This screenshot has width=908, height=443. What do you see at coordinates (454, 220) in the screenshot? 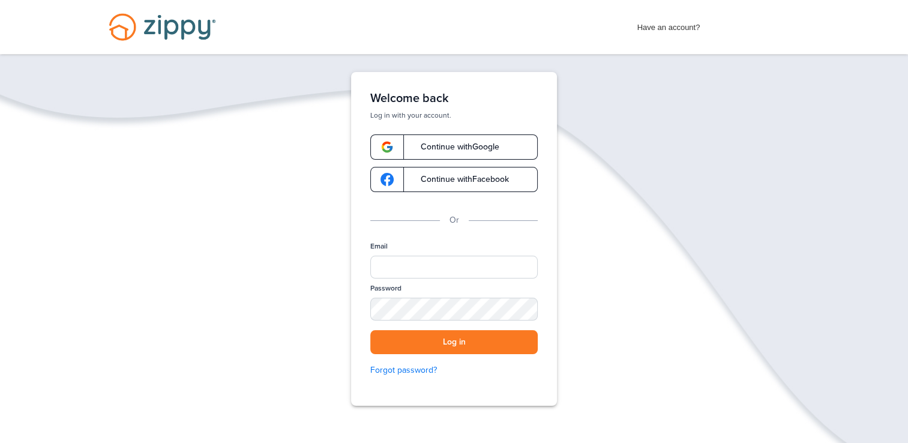
I see `p: Or` at bounding box center [454, 220].